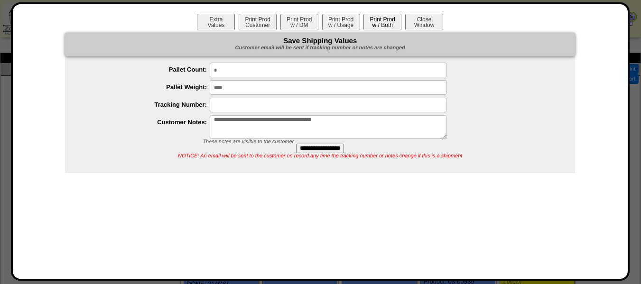  What do you see at coordinates (147, 122) in the screenshot?
I see `label: Customer Notes:` at bounding box center [147, 122].